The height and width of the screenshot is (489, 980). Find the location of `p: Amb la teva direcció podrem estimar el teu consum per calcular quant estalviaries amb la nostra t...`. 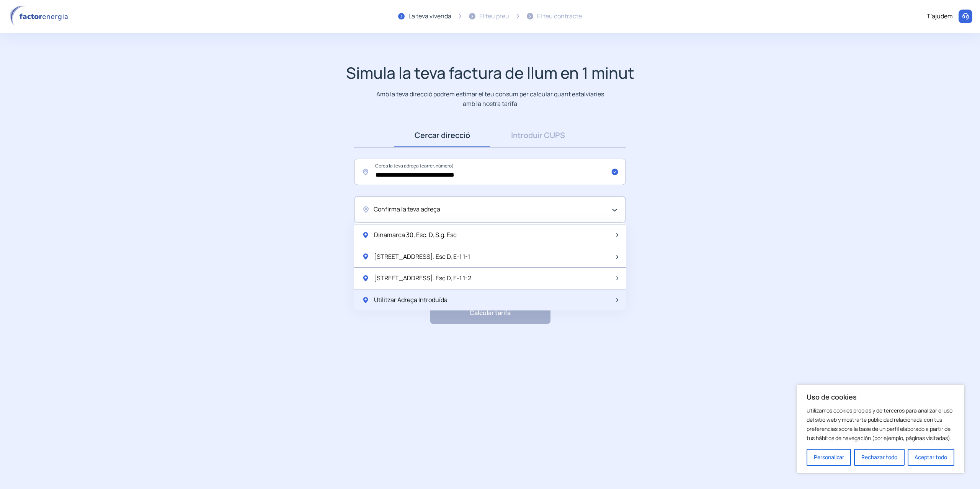

p: Amb la teva direcció podrem estimar el teu consum per calcular quant estalviaries amb la nostra t... is located at coordinates (490, 98).